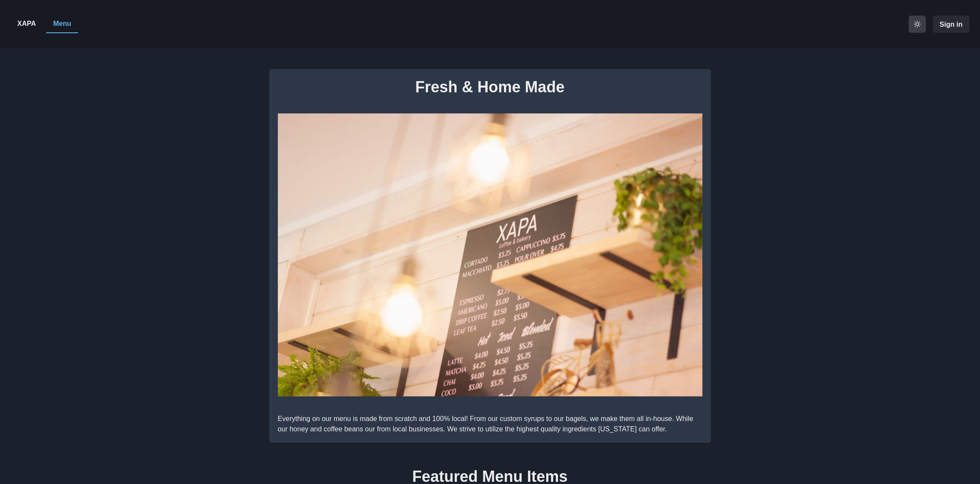 The width and height of the screenshot is (980, 484). I want to click on button: active light theme mode, so click(918, 24).